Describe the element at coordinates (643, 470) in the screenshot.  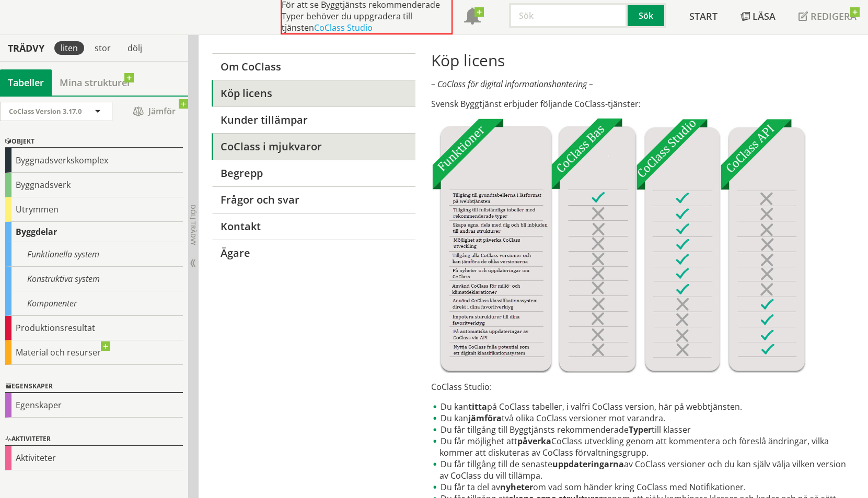
I see `li: Du får tillgång till de senaste av CoClass versioner och du kan själv välja vilken version av CoC...` at that location.